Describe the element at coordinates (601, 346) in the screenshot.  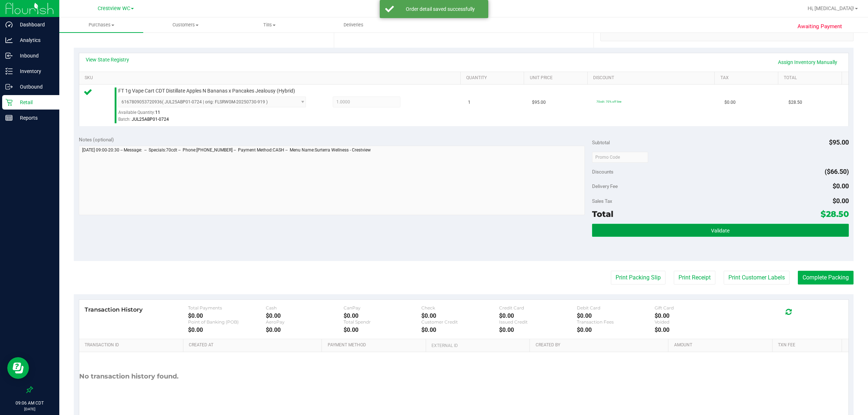
I see `a: Created By` at that location.